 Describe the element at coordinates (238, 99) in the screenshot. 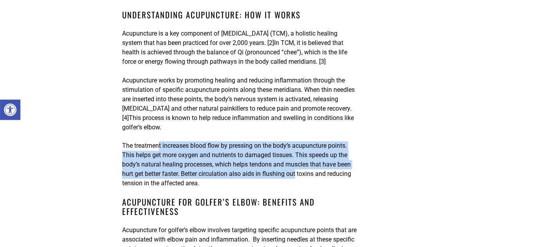

I see `span: Acupuncture works by promoting healing and reducing inflammation through the stimulation of speci...` at that location.